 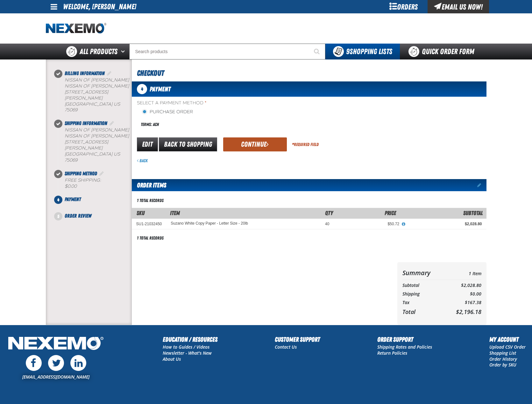 I want to click on strong: 9, so click(x=348, y=52).